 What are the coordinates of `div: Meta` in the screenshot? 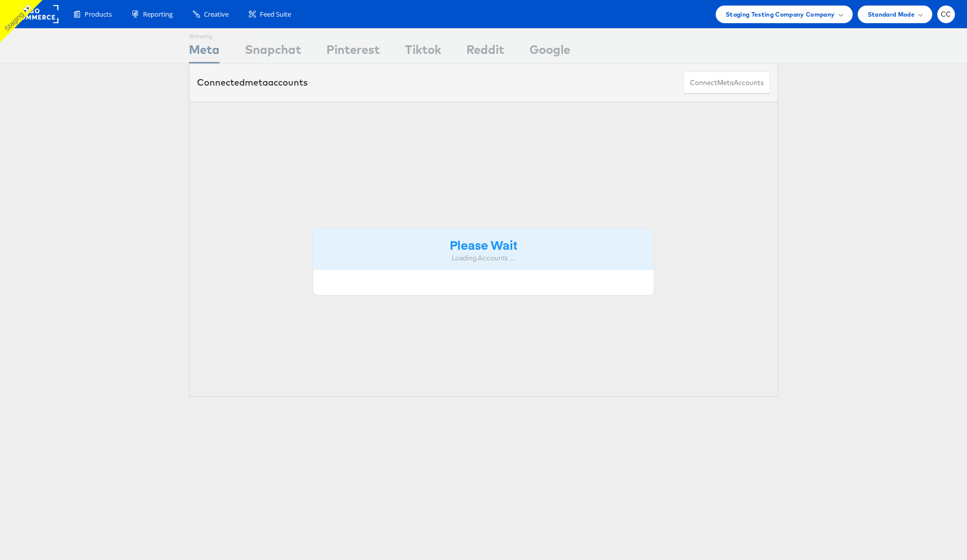 It's located at (204, 52).